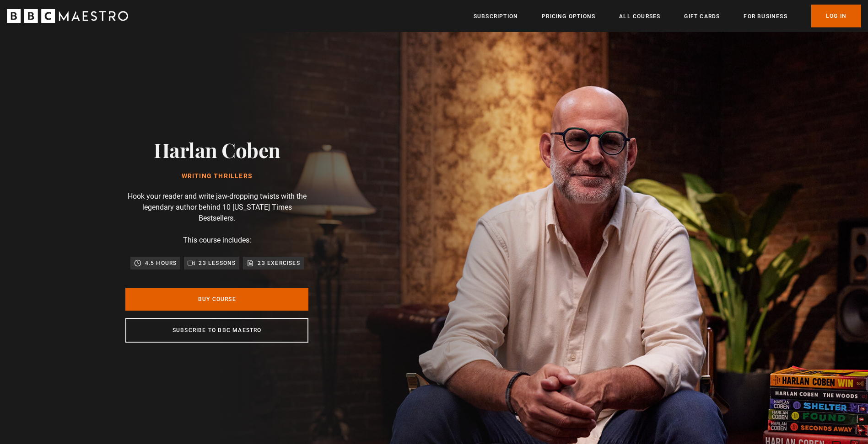  Describe the element at coordinates (67, 16) in the screenshot. I see `a: BBC Maestro` at that location.